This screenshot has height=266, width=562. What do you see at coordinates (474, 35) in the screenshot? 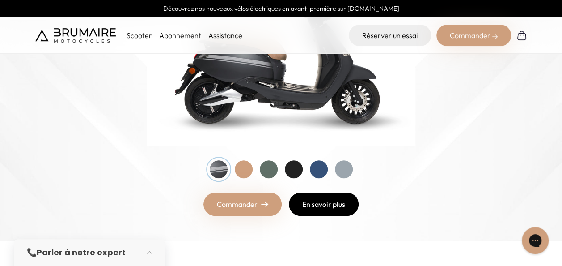
I see `div: Commander` at bounding box center [474, 35].